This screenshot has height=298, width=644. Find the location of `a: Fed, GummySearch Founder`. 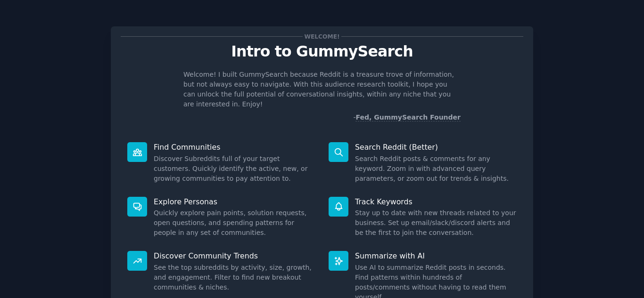

a: Fed, GummySearch Founder is located at coordinates (408, 117).